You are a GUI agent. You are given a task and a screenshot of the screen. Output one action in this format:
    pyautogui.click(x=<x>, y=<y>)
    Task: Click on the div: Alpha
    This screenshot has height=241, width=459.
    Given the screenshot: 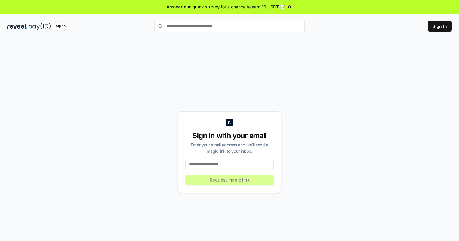 What is the action you would take?
    pyautogui.click(x=60, y=26)
    